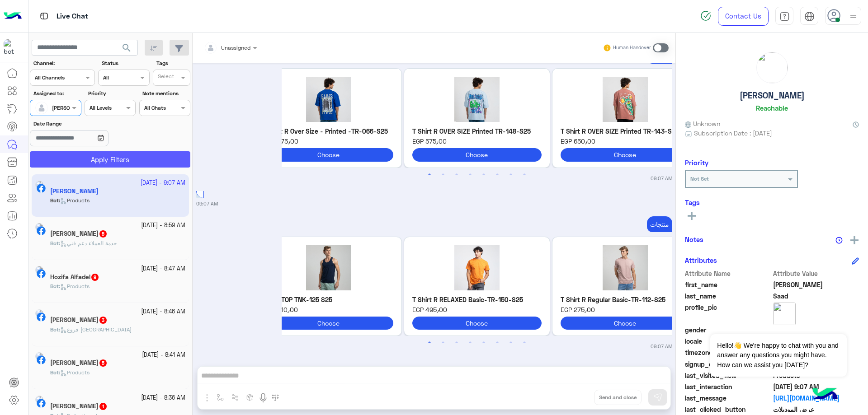 Image resolution: width=868 pixels, height=415 pixels. I want to click on button: Apply Filters, so click(110, 159).